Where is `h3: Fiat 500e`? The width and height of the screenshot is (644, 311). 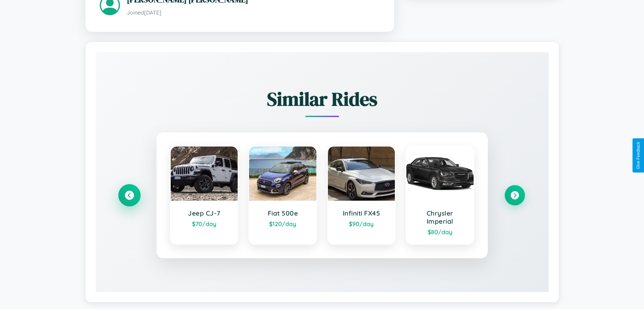 h3: Fiat 500e is located at coordinates (283, 213).